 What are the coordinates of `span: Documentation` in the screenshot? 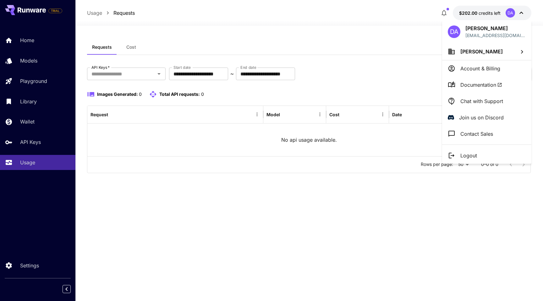 It's located at (481, 85).